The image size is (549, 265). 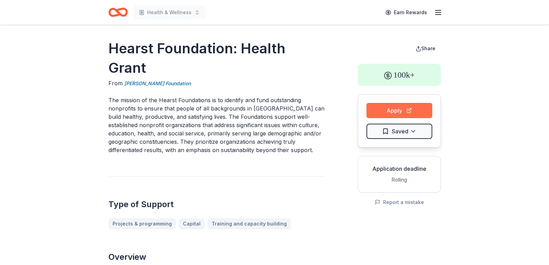 What do you see at coordinates (118, 12) in the screenshot?
I see `a: Home` at bounding box center [118, 12].